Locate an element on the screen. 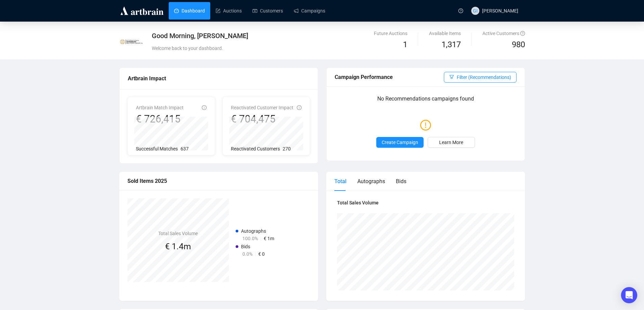 Image resolution: width=644 pixels, height=310 pixels. span: exclamation-circle is located at coordinates (425, 125).